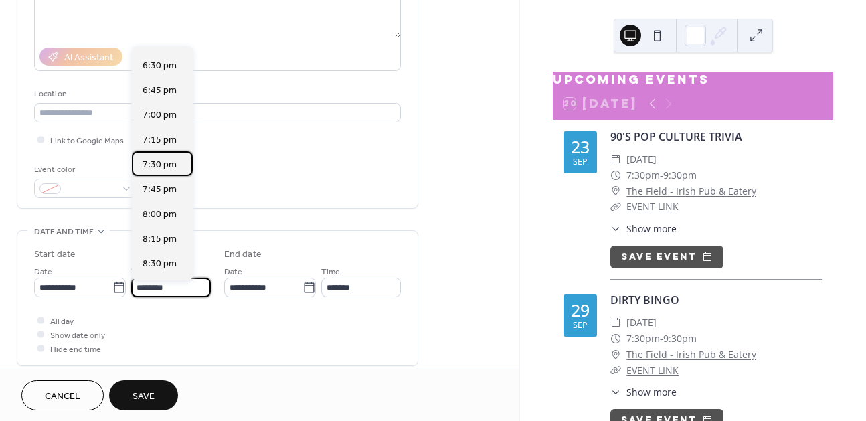  I want to click on button: Cancel, so click(62, 395).